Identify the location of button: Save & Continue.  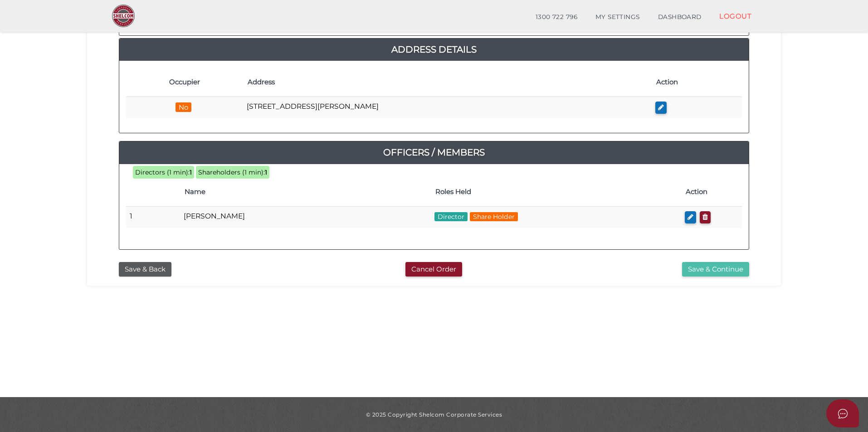
(716, 269).